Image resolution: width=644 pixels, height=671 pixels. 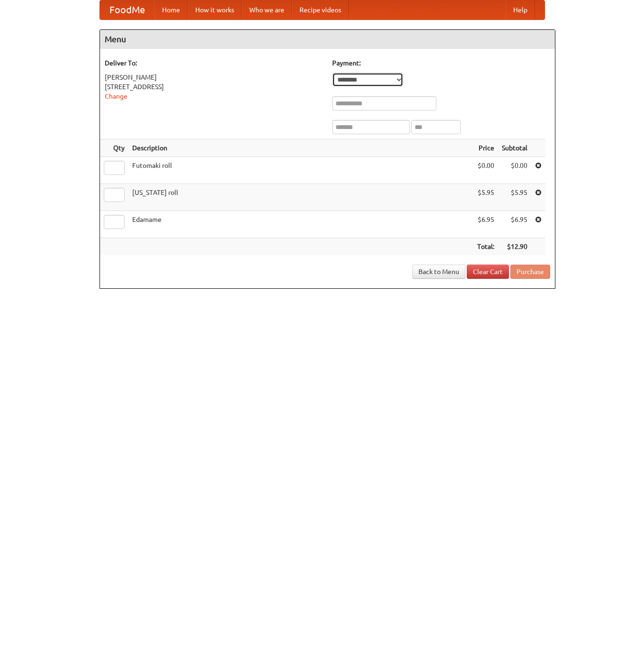 What do you see at coordinates (439, 272) in the screenshot?
I see `a: Back to Menu` at bounding box center [439, 272].